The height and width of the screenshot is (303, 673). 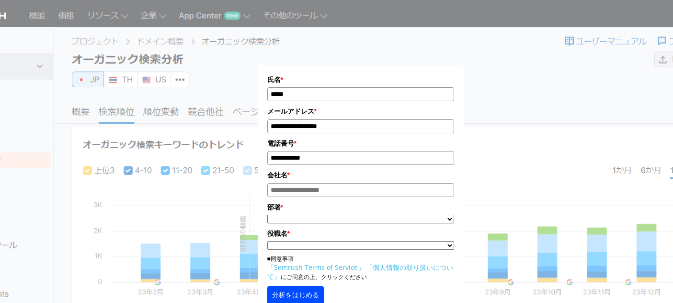 I want to click on a: 「個人情報の取り扱いについて」, so click(x=360, y=272).